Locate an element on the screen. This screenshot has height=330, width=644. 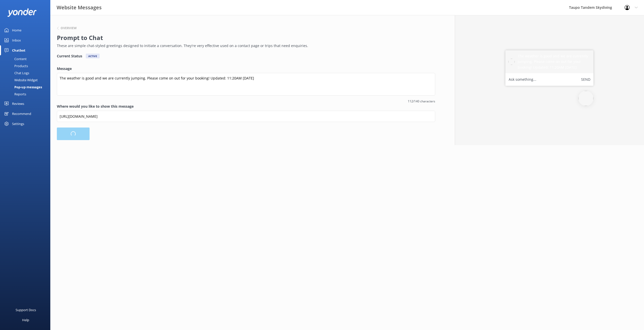
div: Reviews is located at coordinates (18, 104).